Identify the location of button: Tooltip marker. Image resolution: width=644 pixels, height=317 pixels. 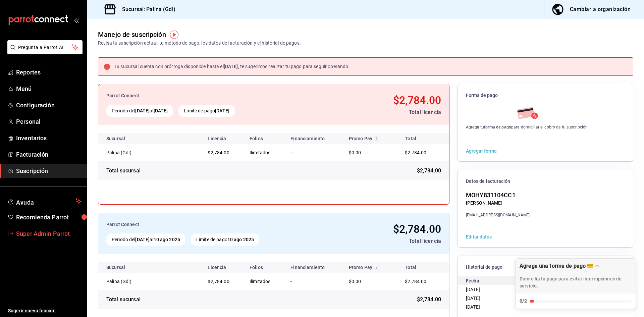
(174, 35).